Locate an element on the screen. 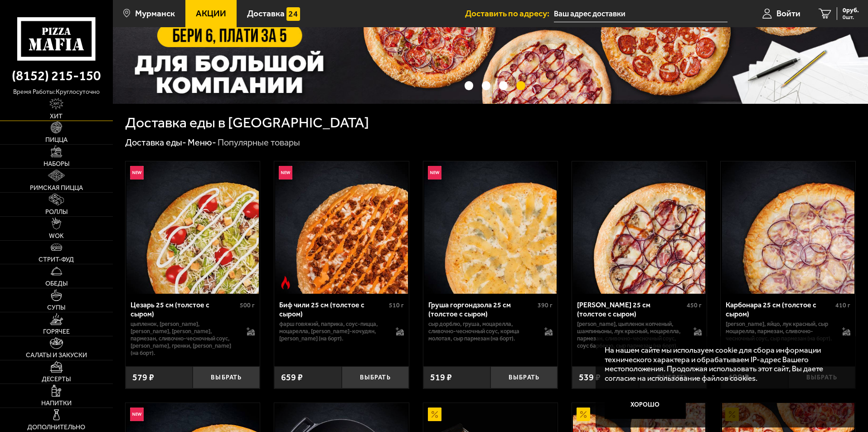 The image size is (868, 432). span: Римская пицца is located at coordinates (56, 188).